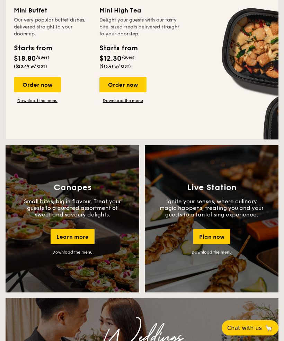 The width and height of the screenshot is (284, 341). What do you see at coordinates (212, 188) in the screenshot?
I see `h3: Live Station` at bounding box center [212, 188].